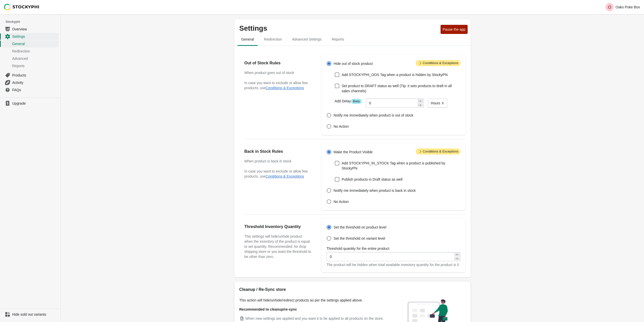  Describe the element at coordinates (353, 152) in the screenshot. I see `span: Make the Product Visible` at that location.